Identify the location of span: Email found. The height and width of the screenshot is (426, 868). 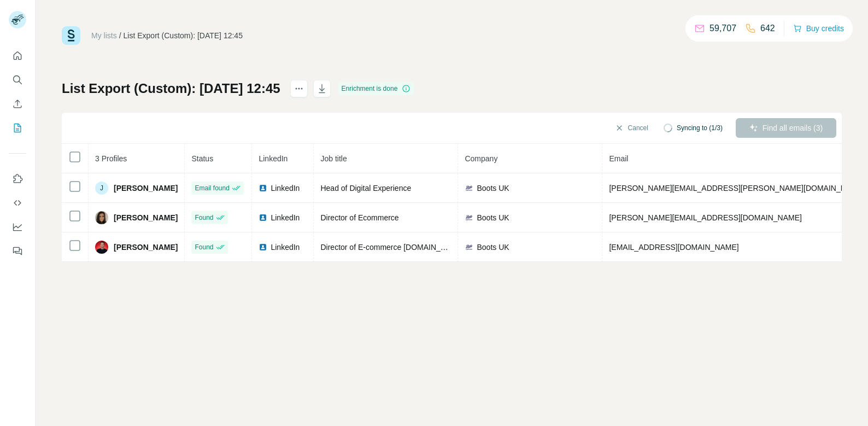
(212, 188).